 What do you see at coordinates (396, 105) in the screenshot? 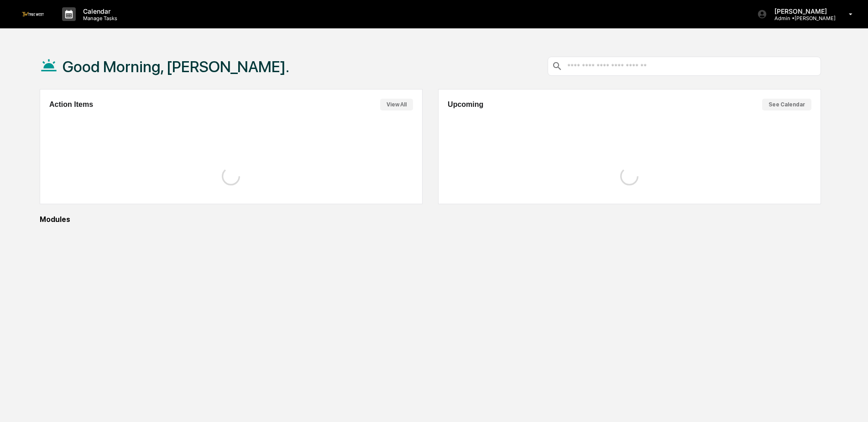
I see `a: View All` at bounding box center [396, 105].